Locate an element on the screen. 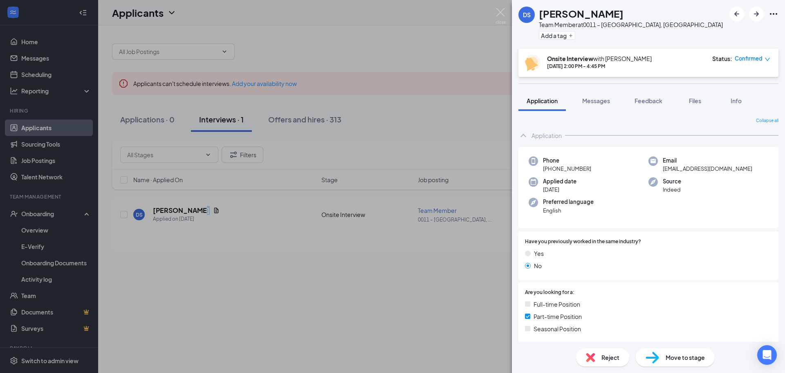 This screenshot has height=373, width=785. div: Status : is located at coordinates (722, 58).